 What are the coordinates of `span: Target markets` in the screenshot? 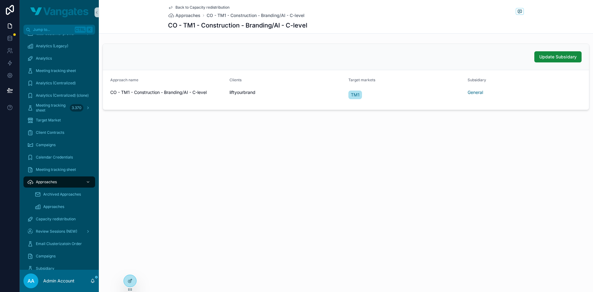 It's located at (362, 80).